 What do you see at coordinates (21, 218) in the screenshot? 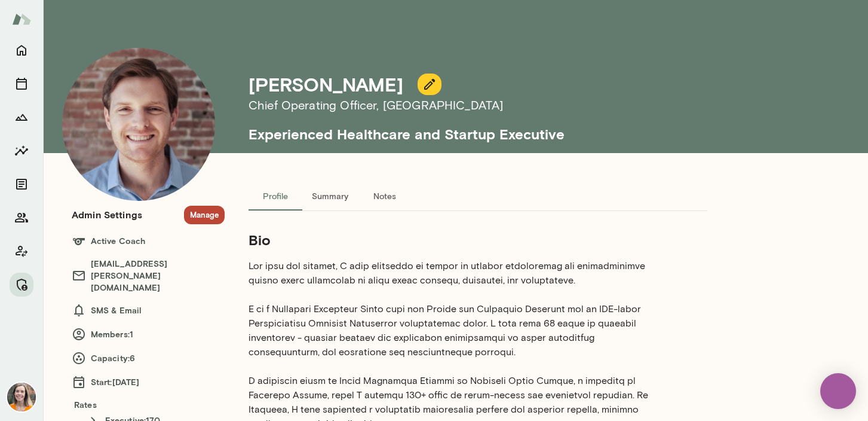
I see `button: Members` at bounding box center [21, 218].